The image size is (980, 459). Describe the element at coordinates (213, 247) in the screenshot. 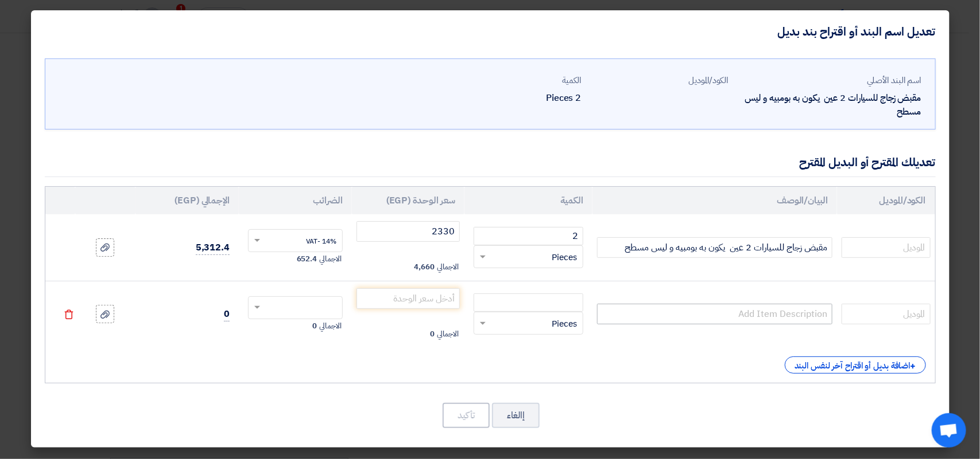

I see `span: 5,312.4` at that location.